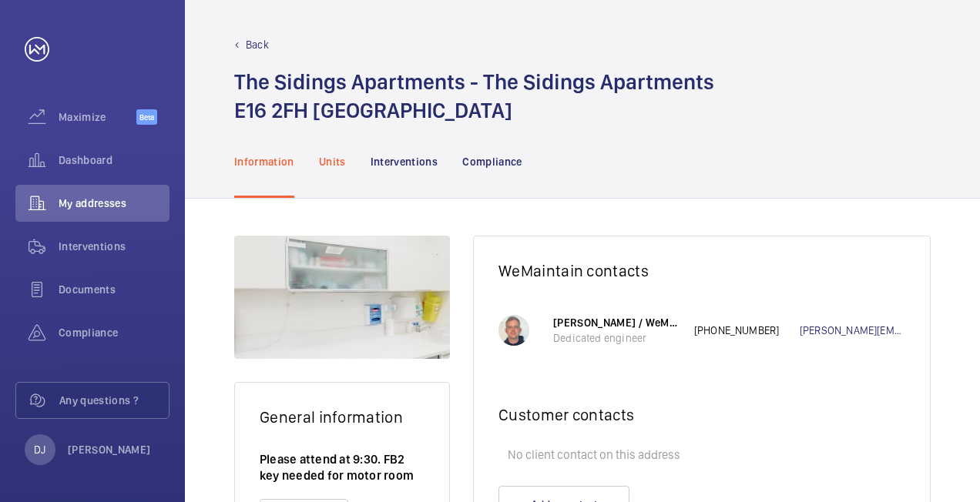 This screenshot has height=502, width=980. I want to click on p: Information, so click(264, 162).